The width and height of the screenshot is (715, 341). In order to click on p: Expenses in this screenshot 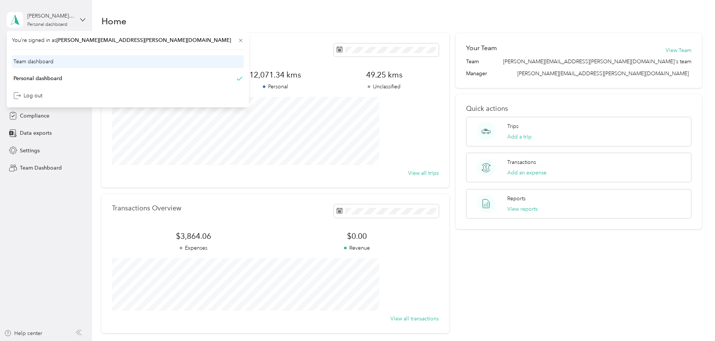, I will do `click(194, 248)`.